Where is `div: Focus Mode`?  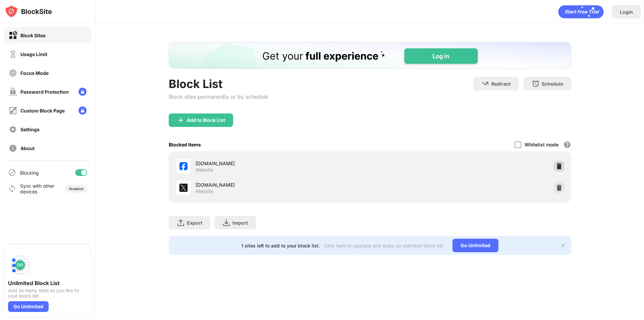
div: Focus Mode is located at coordinates (35, 73).